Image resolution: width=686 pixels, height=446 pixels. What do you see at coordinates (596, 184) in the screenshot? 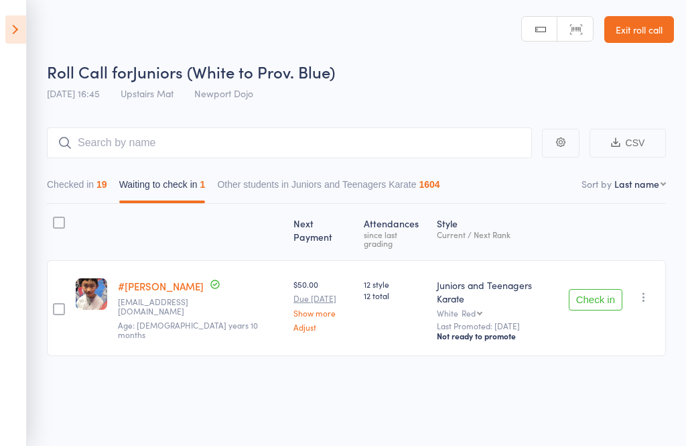
I see `label: Sort by` at bounding box center [596, 184].